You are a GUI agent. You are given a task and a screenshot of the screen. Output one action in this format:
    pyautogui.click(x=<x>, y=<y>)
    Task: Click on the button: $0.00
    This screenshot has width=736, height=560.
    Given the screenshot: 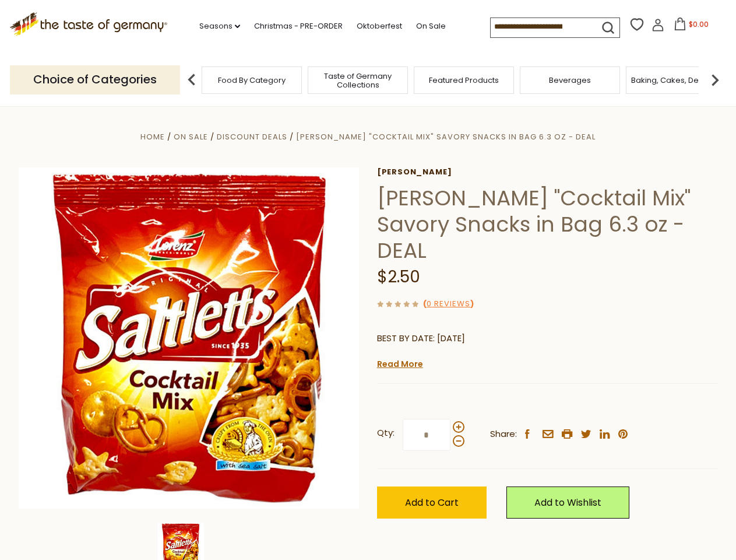 What is the action you would take?
    pyautogui.click(x=691, y=26)
    